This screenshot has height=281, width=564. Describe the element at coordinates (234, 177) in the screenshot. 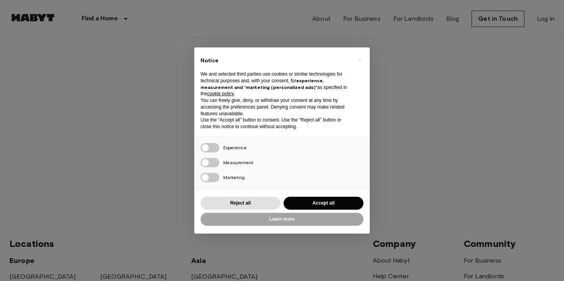

I see `span: Marketing` at that location.